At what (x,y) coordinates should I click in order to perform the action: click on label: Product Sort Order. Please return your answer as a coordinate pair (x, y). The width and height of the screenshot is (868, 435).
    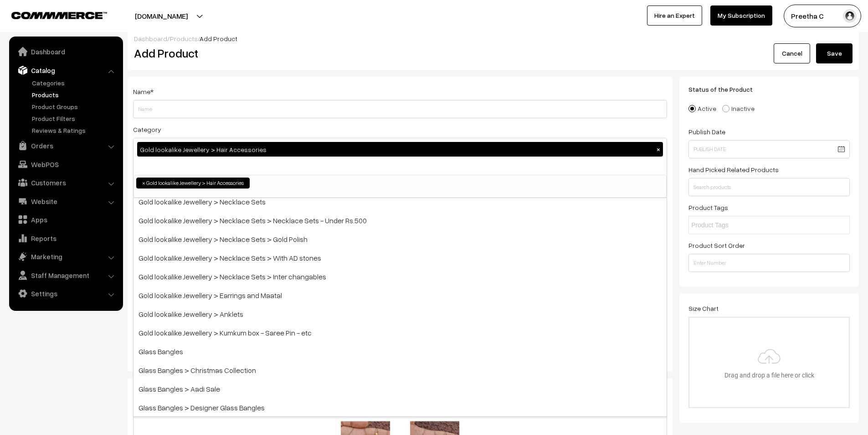
    Looking at the image, I should click on (717, 245).